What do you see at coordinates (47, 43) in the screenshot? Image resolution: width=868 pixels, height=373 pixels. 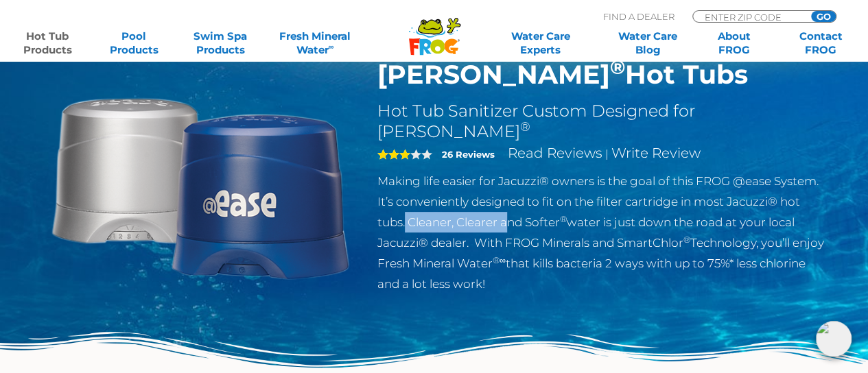 I see `a: Hot TubProducts` at bounding box center [47, 43].